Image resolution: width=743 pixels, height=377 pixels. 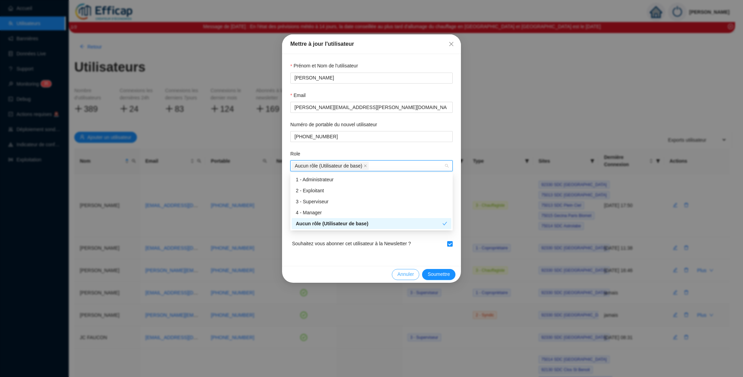 I want to click on label: Numéro de portable du nouvel utilisateur, so click(x=336, y=124).